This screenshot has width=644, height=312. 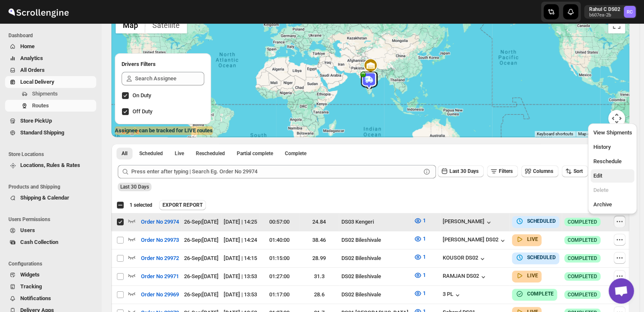 What do you see at coordinates (166, 25) in the screenshot?
I see `button: Show satellite imagery` at bounding box center [166, 25].